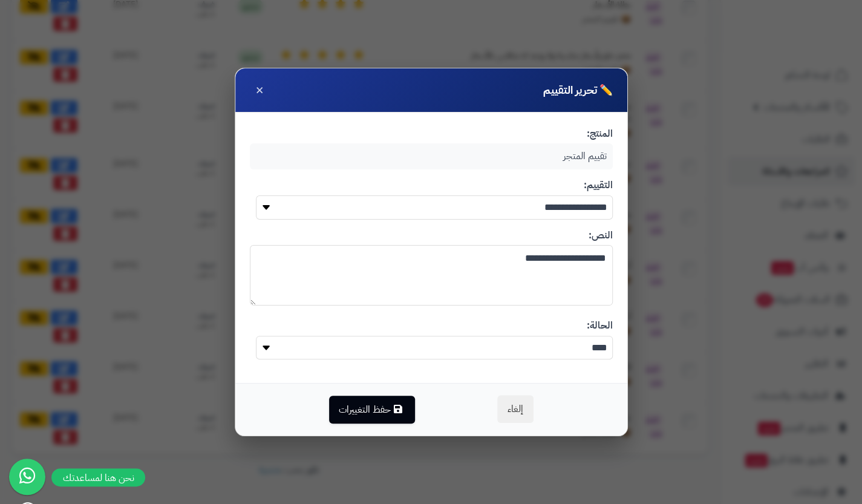 The height and width of the screenshot is (504, 862). What do you see at coordinates (431, 134) in the screenshot?
I see `label: المنتج:` at bounding box center [431, 134].